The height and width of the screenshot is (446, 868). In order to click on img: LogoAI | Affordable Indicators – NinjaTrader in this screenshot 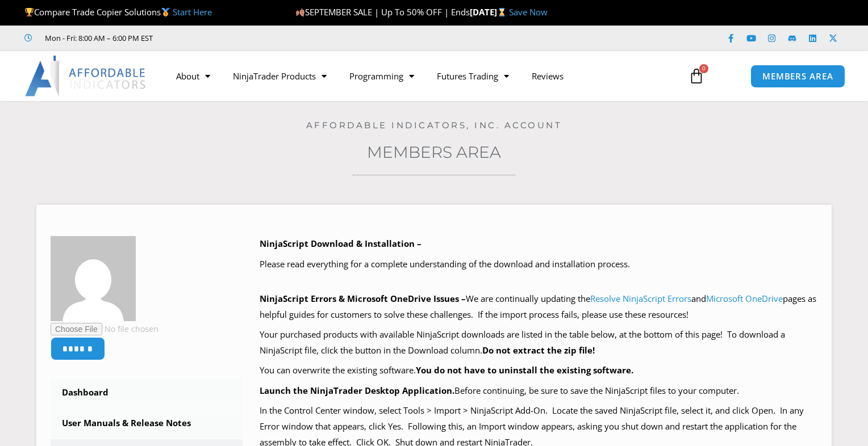, I will do `click(86, 76)`.